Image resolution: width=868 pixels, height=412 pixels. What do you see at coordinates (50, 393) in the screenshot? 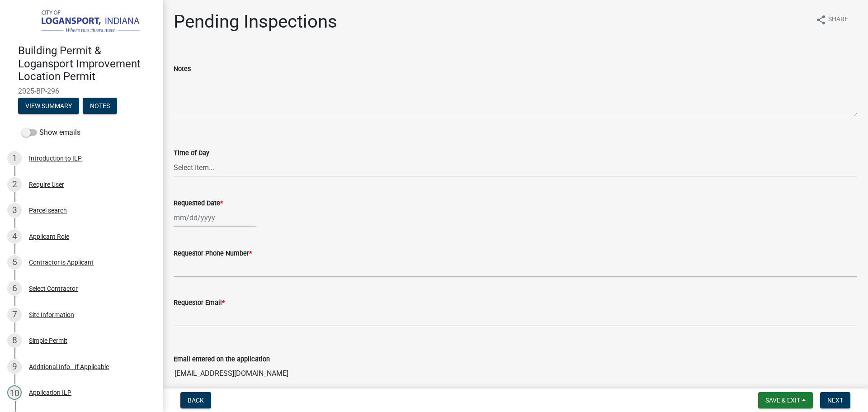
I see `div: Application ILP` at bounding box center [50, 393].